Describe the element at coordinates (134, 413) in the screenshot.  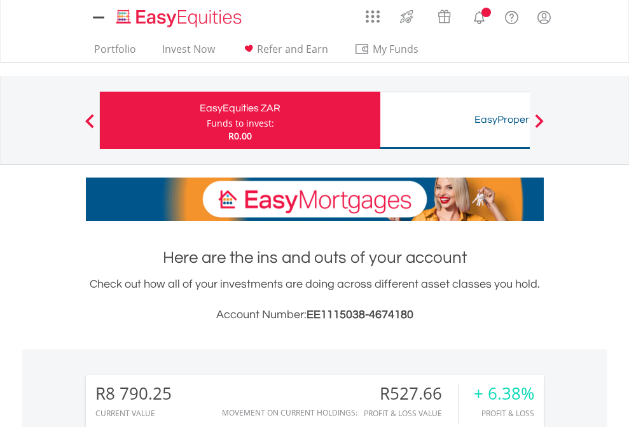
I see `div: CURRENT VALUE` at that location.